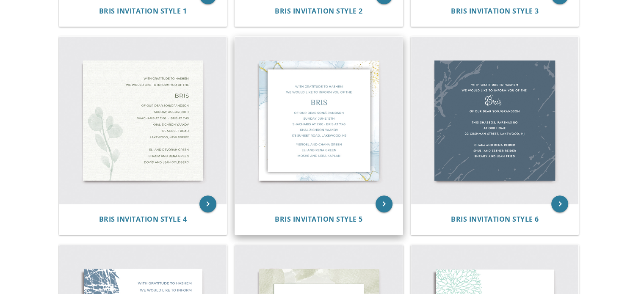  Describe the element at coordinates (143, 120) in the screenshot. I see `img: Bris Invitation Style 4` at that location.